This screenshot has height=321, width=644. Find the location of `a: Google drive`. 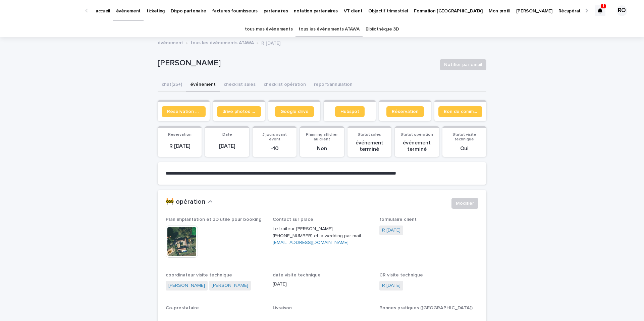

a: Google drive is located at coordinates (294, 112).